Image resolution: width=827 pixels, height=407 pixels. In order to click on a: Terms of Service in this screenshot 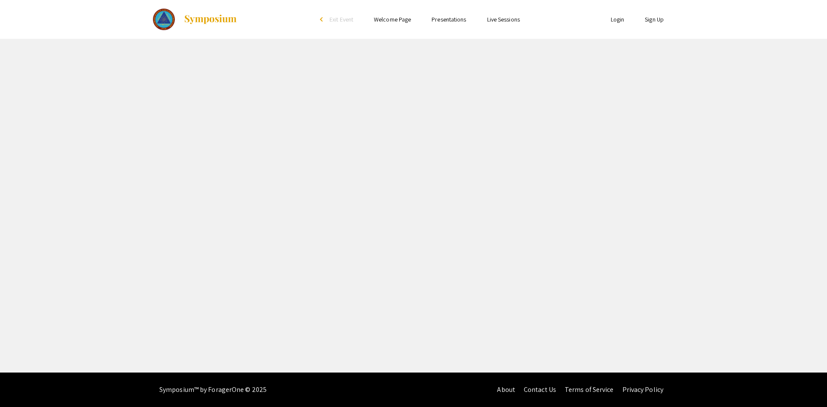, I will do `click(589, 389)`.